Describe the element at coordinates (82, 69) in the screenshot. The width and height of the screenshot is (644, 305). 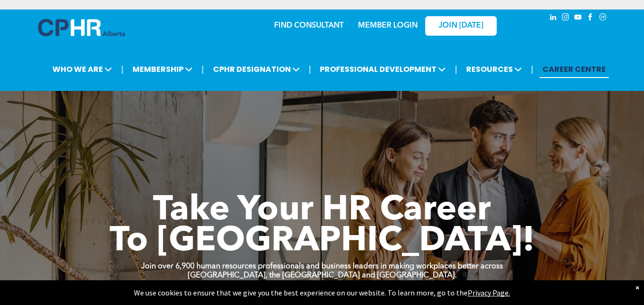
I see `span: WHO WE ARE` at that location.